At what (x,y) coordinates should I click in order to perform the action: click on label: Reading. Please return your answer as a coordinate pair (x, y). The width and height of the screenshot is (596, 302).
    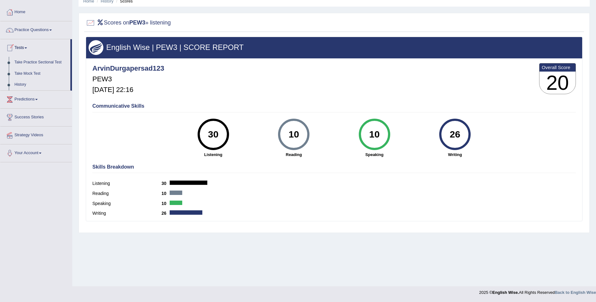
    Looking at the image, I should click on (127, 194).